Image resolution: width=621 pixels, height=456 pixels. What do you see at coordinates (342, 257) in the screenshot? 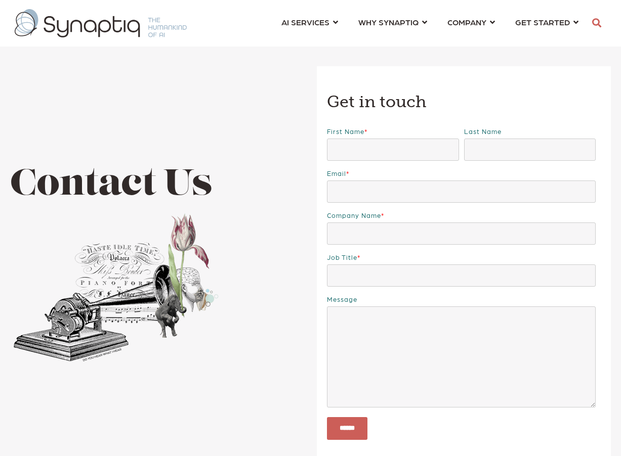
I see `span: Job Title` at bounding box center [342, 257].